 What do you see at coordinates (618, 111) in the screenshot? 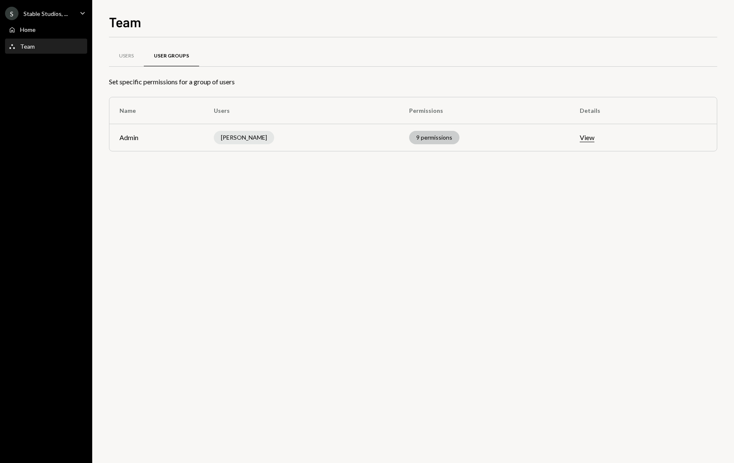
I see `th: Details` at bounding box center [618, 111].